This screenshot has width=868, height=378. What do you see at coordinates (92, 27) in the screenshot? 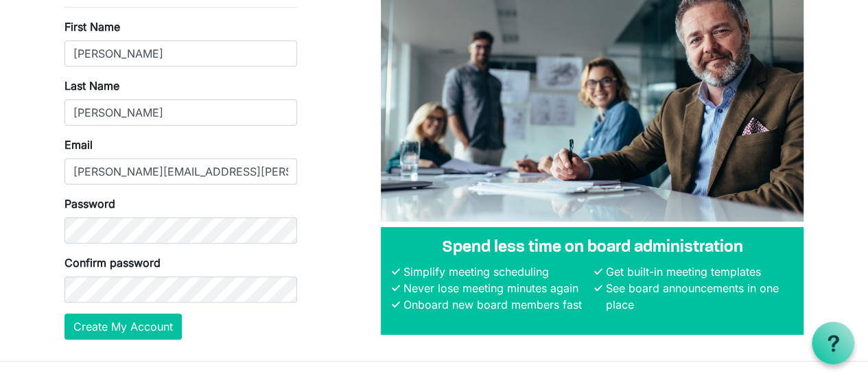
I see `label: First Name` at bounding box center [92, 27].